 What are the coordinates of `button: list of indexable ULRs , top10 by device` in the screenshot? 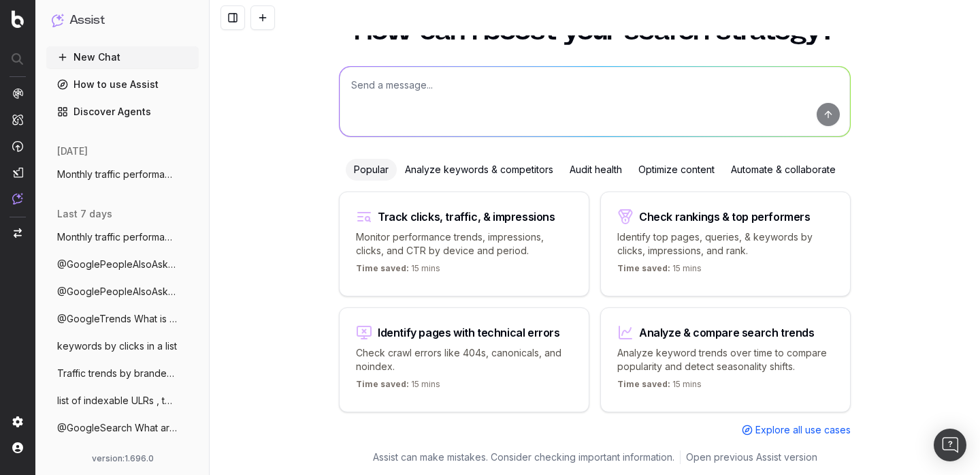 It's located at (122, 401).